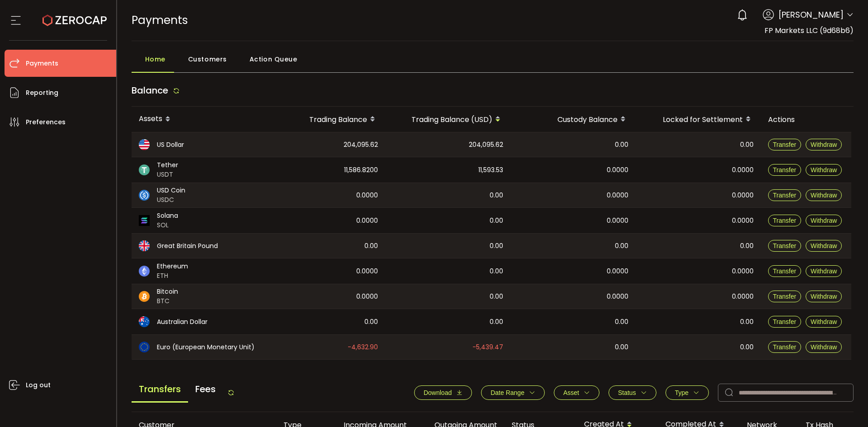 The width and height of the screenshot is (868, 427). Describe the element at coordinates (206, 347) in the screenshot. I see `span: Euro (European Monetary Unit)` at that location.